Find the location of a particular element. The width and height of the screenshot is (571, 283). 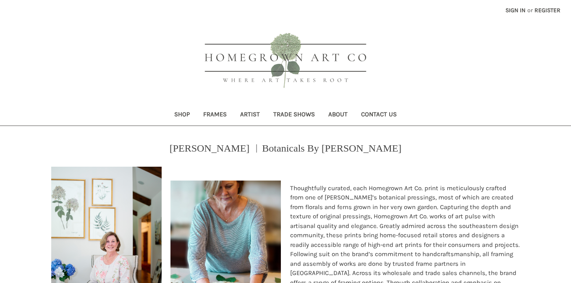

a: Trade Shows is located at coordinates (294, 115).